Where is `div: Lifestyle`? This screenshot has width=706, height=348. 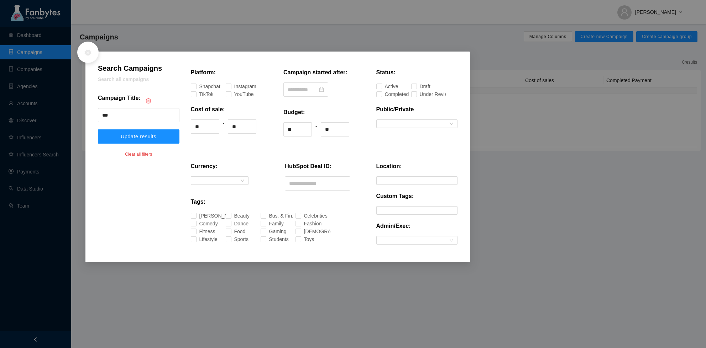
div: Lifestyle is located at coordinates (202, 240).